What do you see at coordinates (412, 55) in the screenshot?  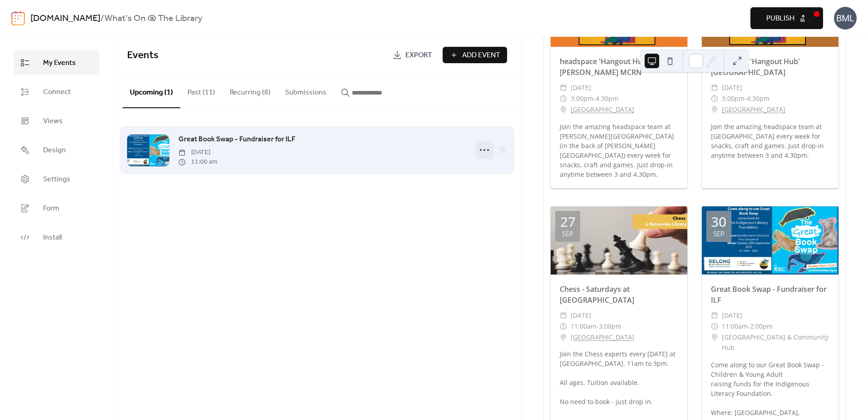 I see `a: Export` at bounding box center [412, 55].